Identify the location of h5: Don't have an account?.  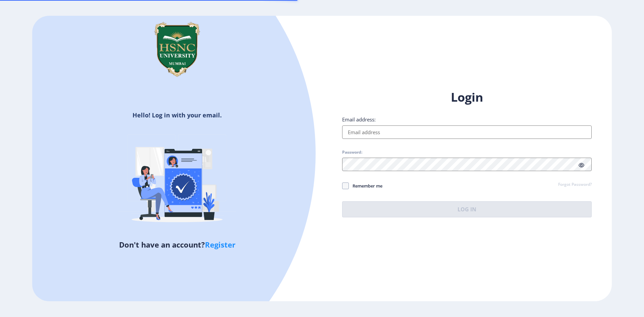
(177, 245).